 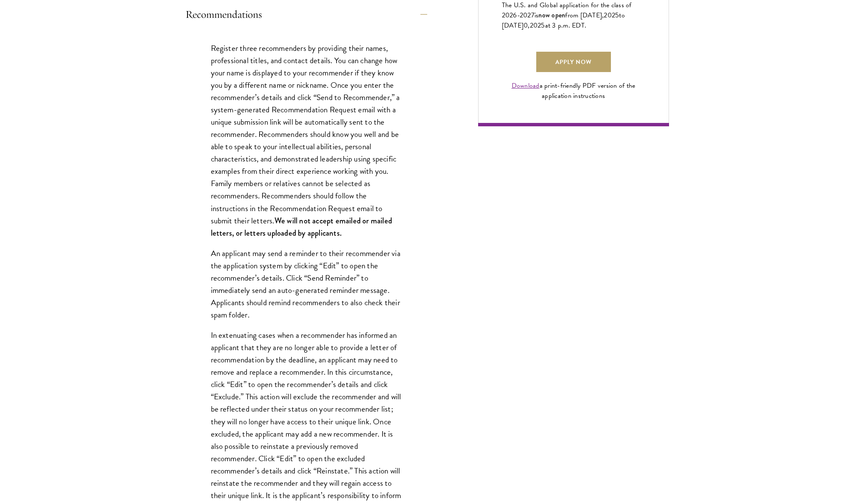 I want to click on div: a print-friendly PDF version of the application instructions, so click(x=573, y=91).